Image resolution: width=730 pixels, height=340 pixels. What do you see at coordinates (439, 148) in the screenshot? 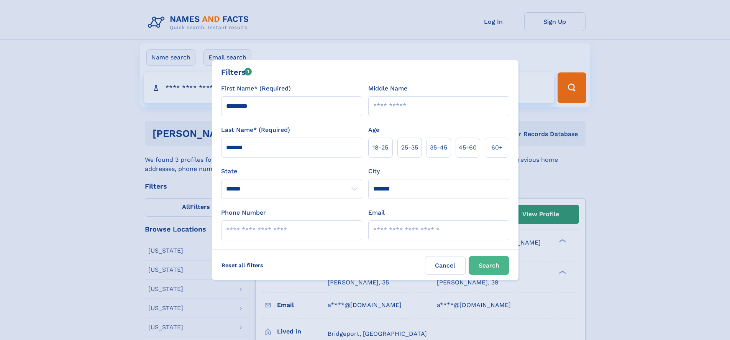
I see `span: 35‑45` at bounding box center [439, 148].